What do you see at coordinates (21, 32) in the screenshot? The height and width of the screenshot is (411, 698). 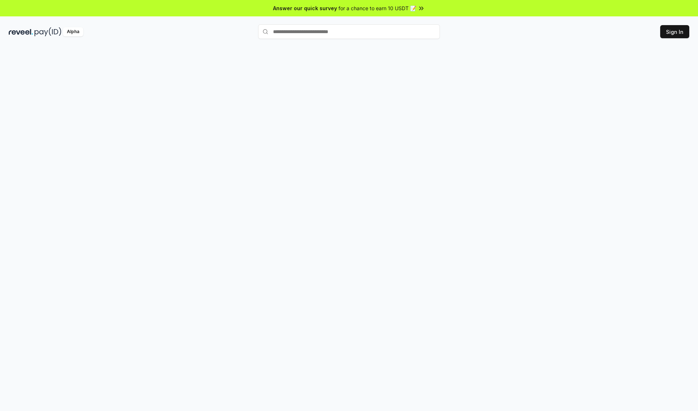 I see `img: reveel_dark` at bounding box center [21, 32].